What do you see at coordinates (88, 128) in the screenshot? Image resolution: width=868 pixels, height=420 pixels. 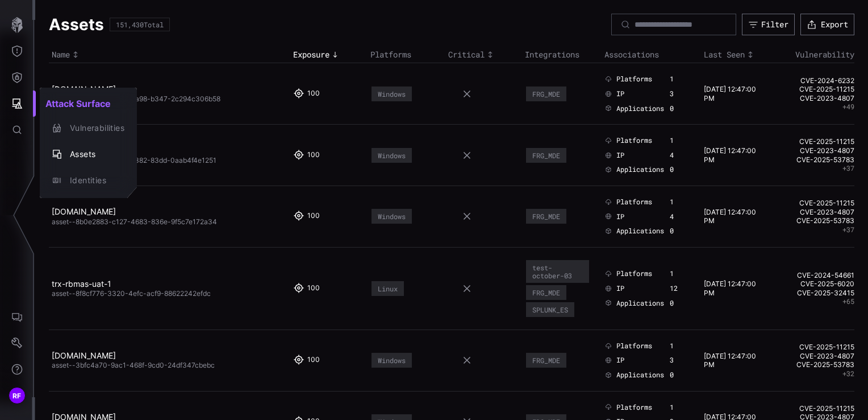 I see `a: Vulnerabilities` at bounding box center [88, 128].